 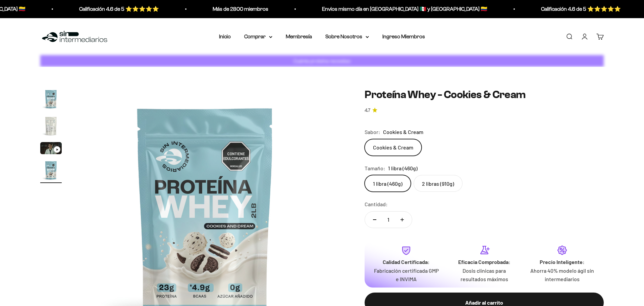 I want to click on span: 4.7, so click(x=367, y=110).